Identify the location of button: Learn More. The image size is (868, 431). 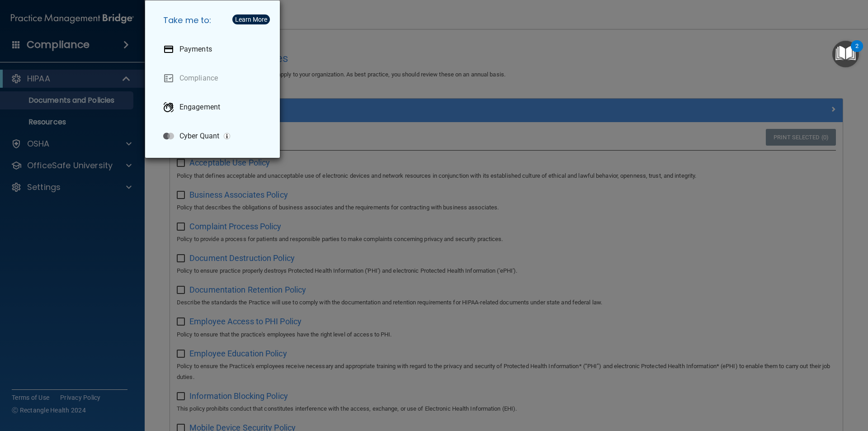
(251, 19).